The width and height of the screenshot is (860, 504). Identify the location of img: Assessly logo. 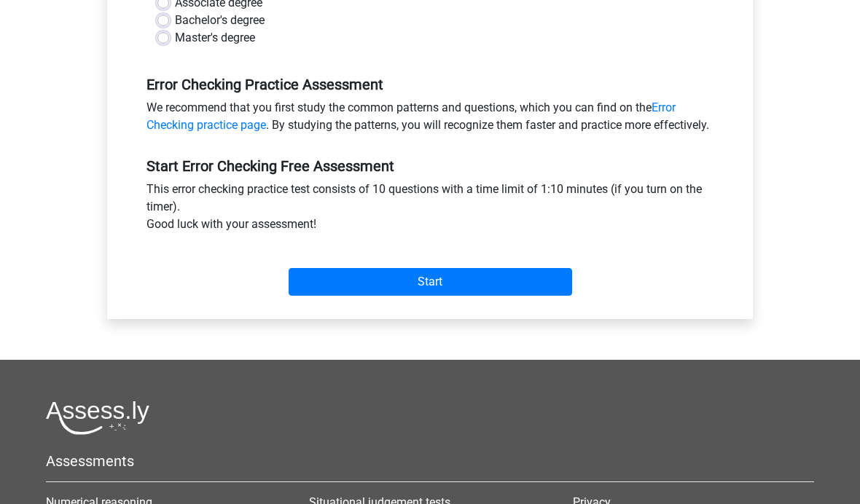
(98, 417).